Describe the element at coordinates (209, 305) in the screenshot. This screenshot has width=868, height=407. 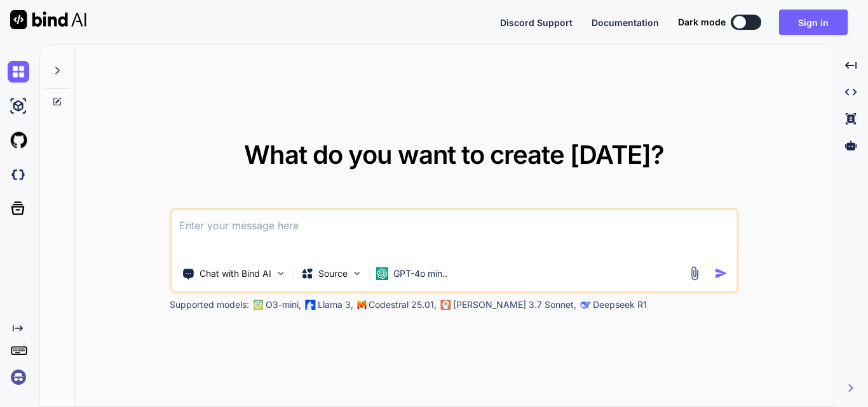
I see `p: Supported models:` at that location.